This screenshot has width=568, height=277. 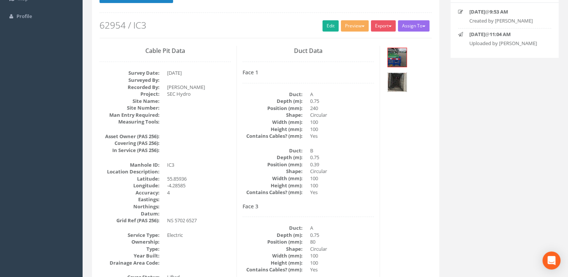 I want to click on dt: Datum:, so click(x=129, y=214).